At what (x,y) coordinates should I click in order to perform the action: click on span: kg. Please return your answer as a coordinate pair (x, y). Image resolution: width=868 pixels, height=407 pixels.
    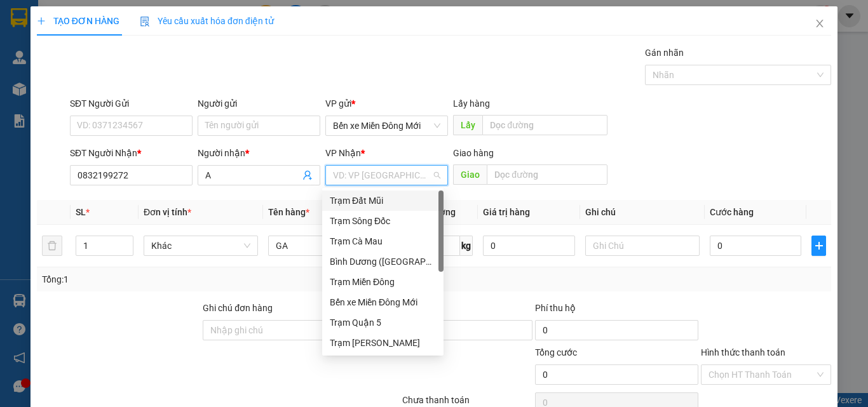
    Looking at the image, I should click on (467, 246).